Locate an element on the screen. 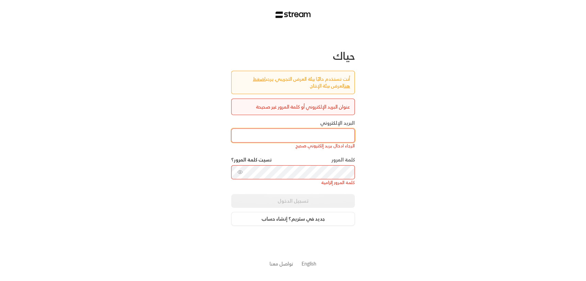  button: تواصل معنا is located at coordinates (281, 263).